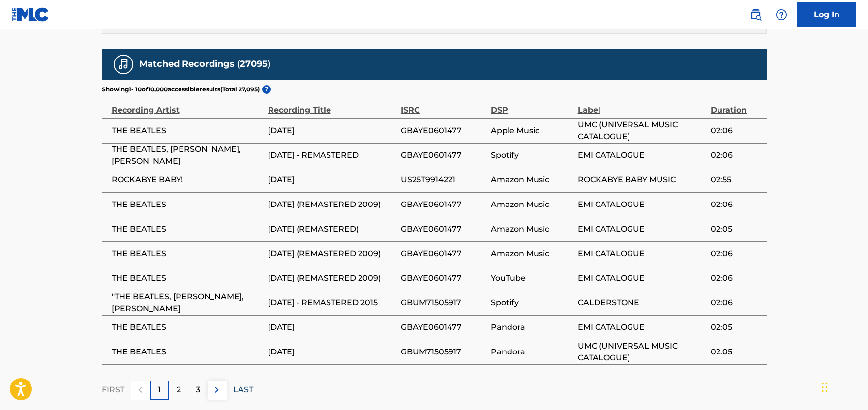 The width and height of the screenshot is (868, 410). Describe the element at coordinates (217, 390) in the screenshot. I see `img: right` at that location.